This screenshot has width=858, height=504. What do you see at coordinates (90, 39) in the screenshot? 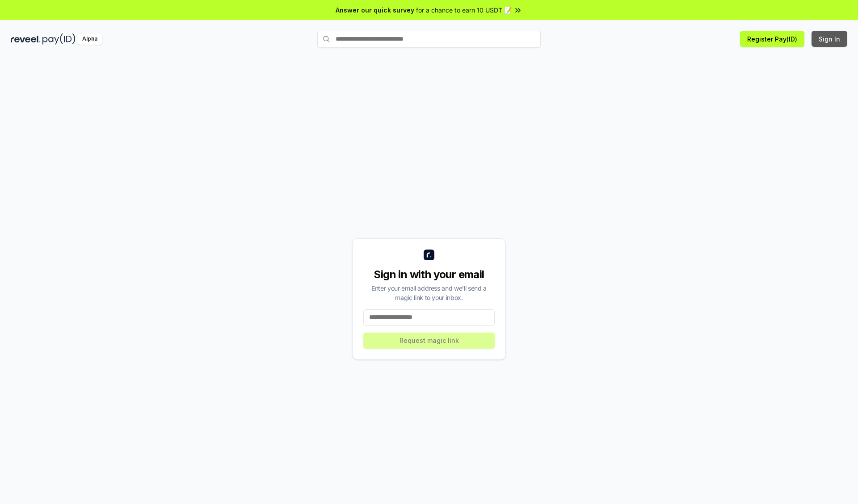
I see `div: Alpha` at bounding box center [90, 39].